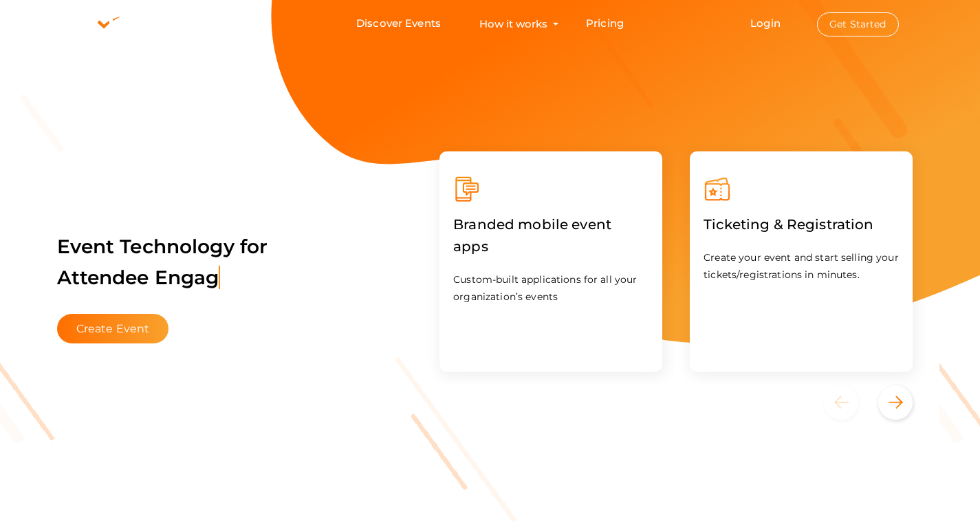 This screenshot has height=532, width=980. Describe the element at coordinates (788, 224) in the screenshot. I see `label: Ticketing & Registration` at that location.